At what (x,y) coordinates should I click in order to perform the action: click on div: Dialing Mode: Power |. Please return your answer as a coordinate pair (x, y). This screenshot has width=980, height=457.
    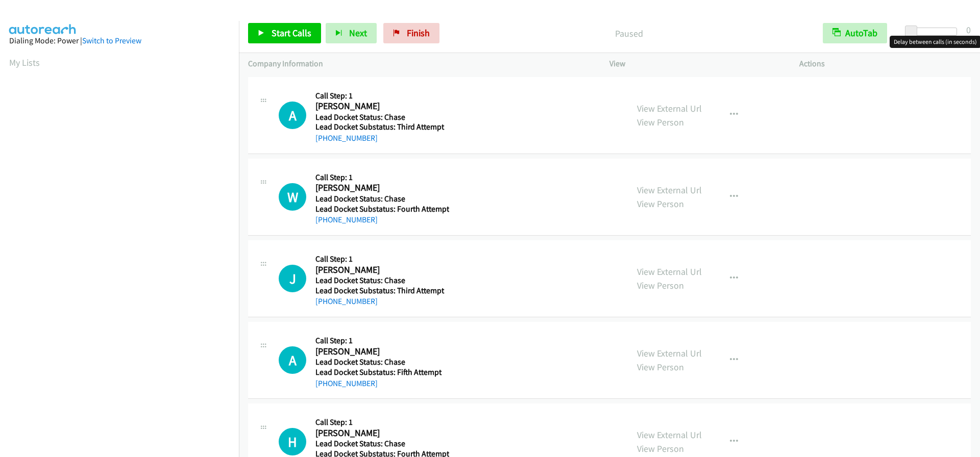
    Looking at the image, I should click on (120, 41).